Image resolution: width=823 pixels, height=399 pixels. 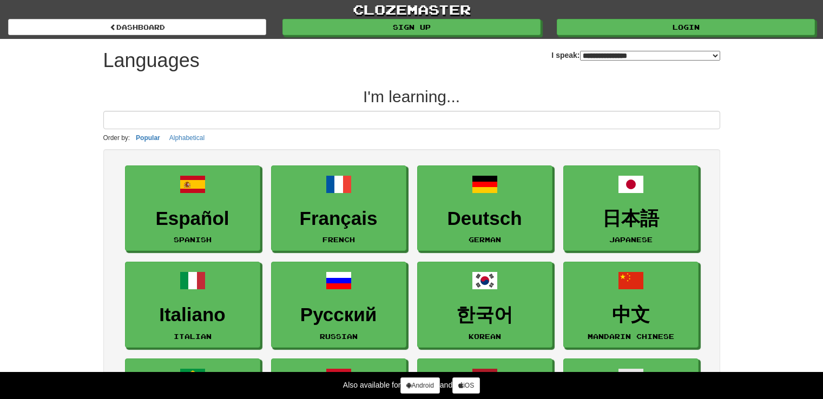 What do you see at coordinates (485, 219) in the screenshot?
I see `h3: Deutsch` at bounding box center [485, 219].